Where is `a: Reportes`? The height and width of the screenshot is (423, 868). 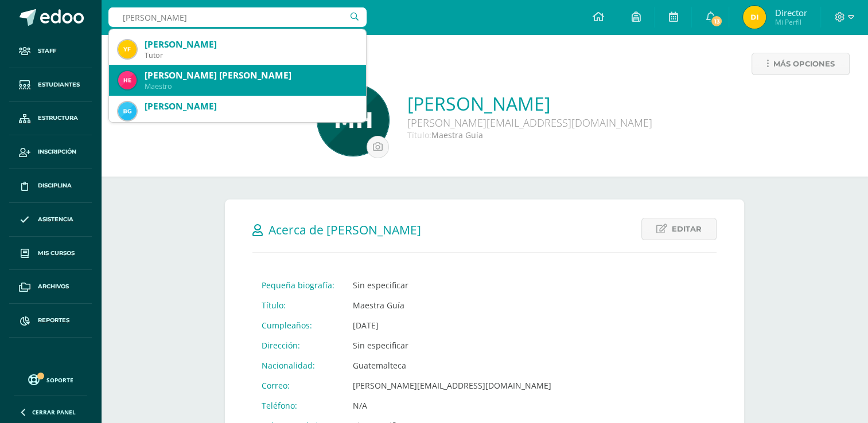 a: Reportes is located at coordinates (50, 321).